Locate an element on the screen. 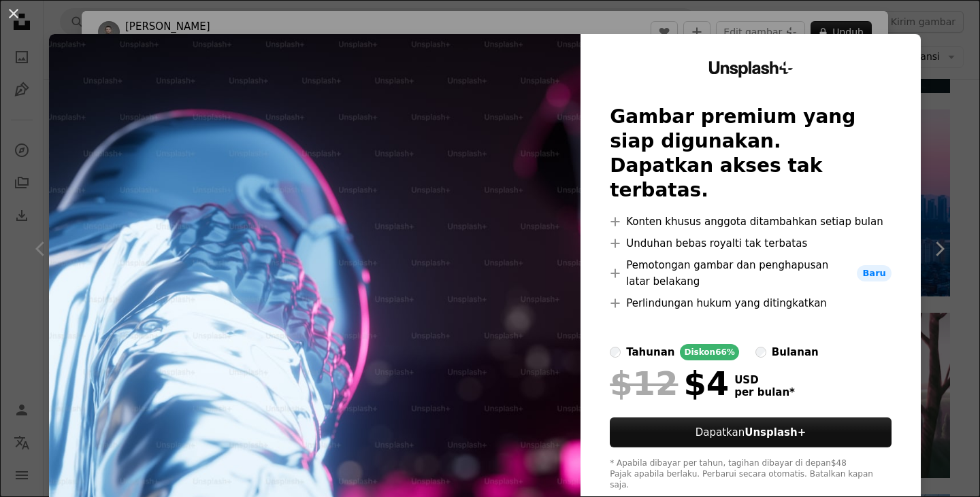 The width and height of the screenshot is (980, 497). div: $4 is located at coordinates (669, 384).